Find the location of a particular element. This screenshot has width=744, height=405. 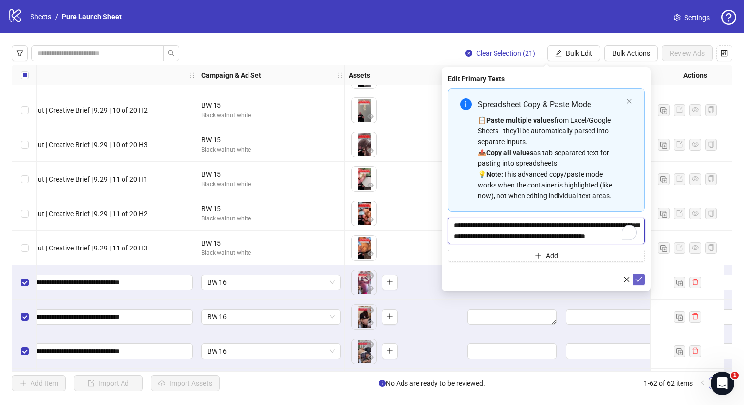

div: Select row 40 is located at coordinates (25, 213).